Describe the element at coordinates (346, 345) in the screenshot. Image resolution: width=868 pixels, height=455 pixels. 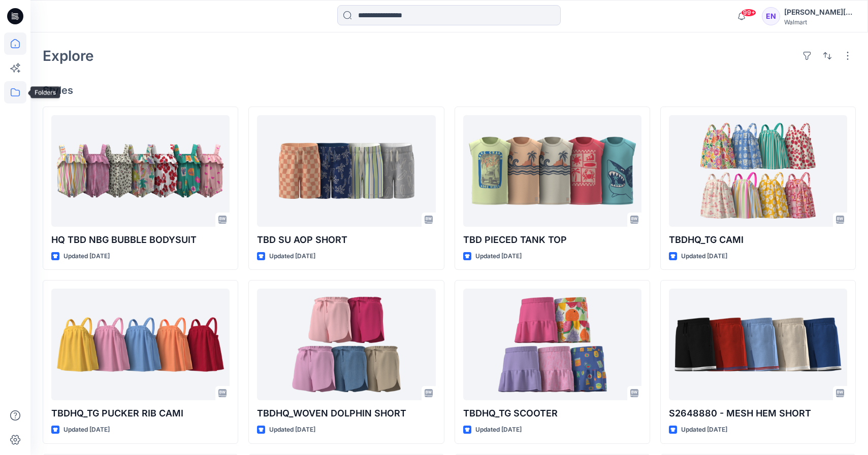
I see `a: TBDHQ_WOVEN DOLPHIN SHORT` at that location.